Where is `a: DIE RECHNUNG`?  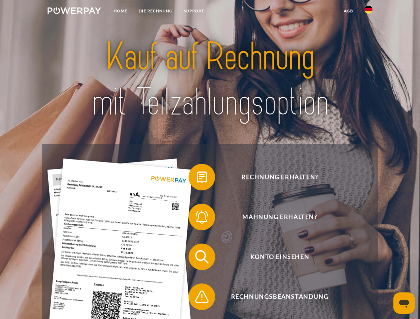 a: DIE RECHNUNG is located at coordinates (156, 11).